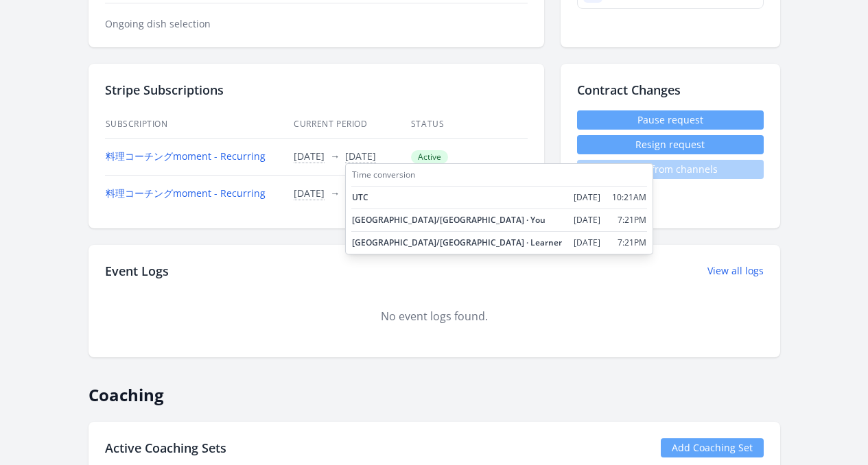 The width and height of the screenshot is (868, 465). What do you see at coordinates (670, 169) in the screenshot?
I see `span: Leave from channels` at bounding box center [670, 169].